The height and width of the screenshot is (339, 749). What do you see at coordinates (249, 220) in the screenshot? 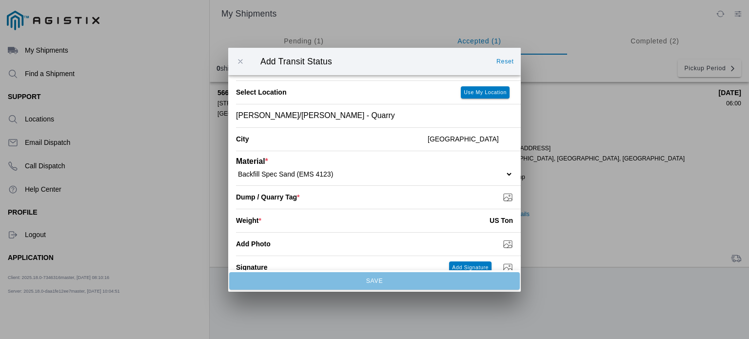
I see `ion-label: Weight` at bounding box center [249, 220].